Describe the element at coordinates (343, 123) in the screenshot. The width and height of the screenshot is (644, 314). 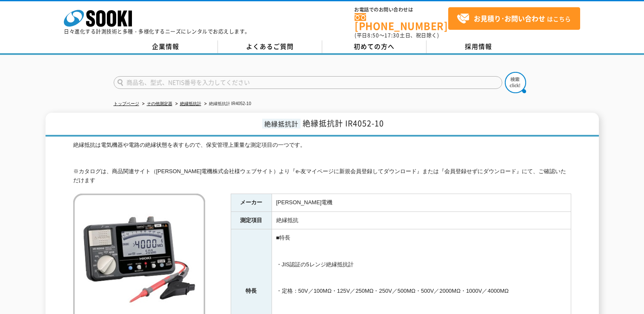
I see `span: 絶縁抵抗計 IR4052-10` at that location.